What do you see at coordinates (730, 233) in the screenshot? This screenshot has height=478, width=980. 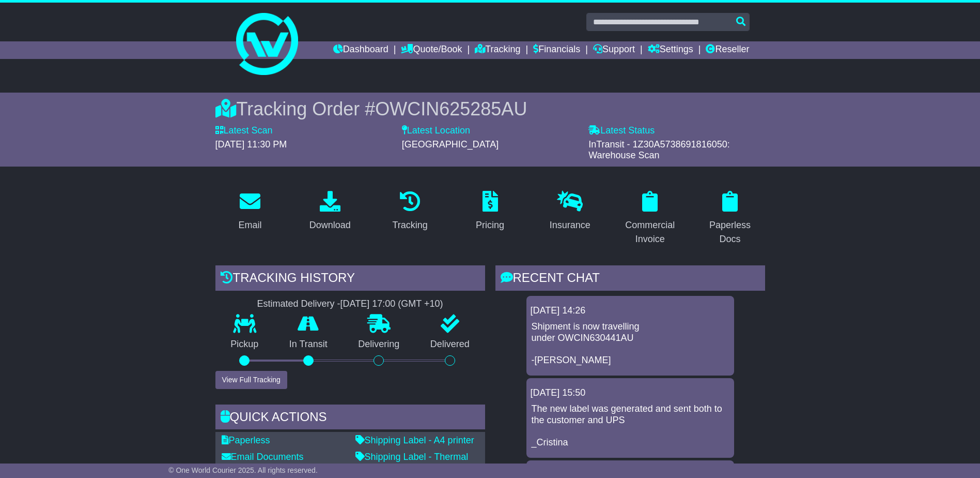 I see `div: Paperless Docs` at bounding box center [730, 233].